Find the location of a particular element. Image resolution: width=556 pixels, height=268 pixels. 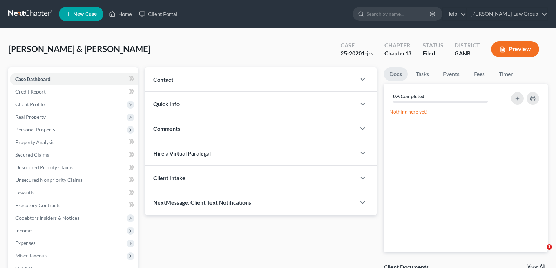

span: Miscellaneous is located at coordinates (31, 256).